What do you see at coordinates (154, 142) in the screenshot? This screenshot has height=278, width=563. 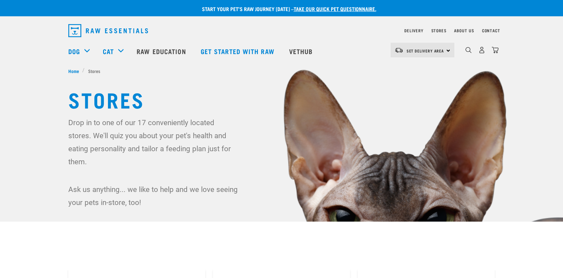 I see `p: Drop in to one of our 17 conveniently located stores. We'll quiz you about your pet's health and ...` at bounding box center [154, 142].